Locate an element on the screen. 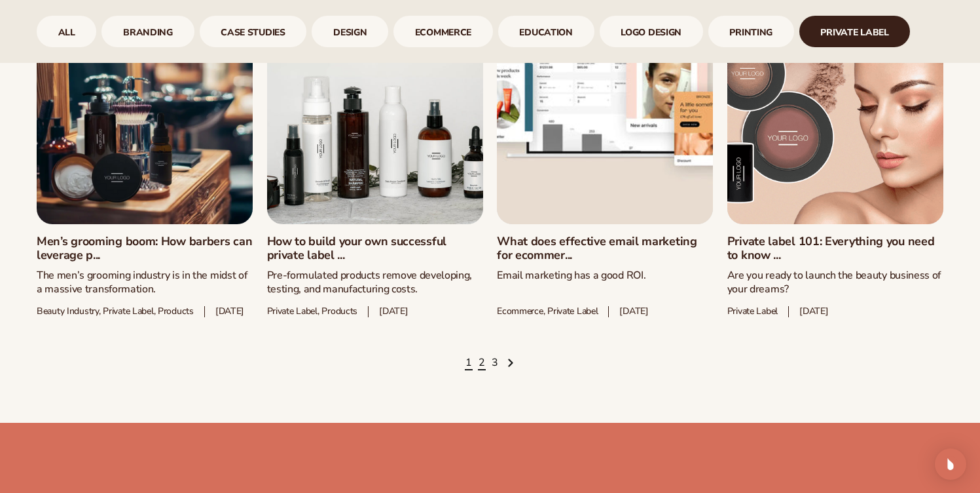 Image resolution: width=980 pixels, height=493 pixels. div: 8 / 9 is located at coordinates (751, 32).